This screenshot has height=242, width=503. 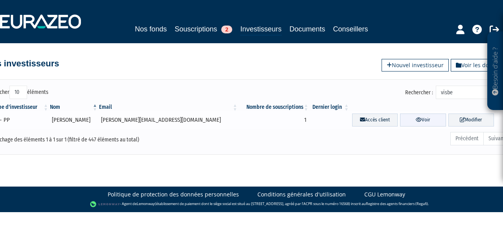 What do you see at coordinates (301, 194) in the screenshot?
I see `a: Conditions générales d'utilisation` at bounding box center [301, 194].